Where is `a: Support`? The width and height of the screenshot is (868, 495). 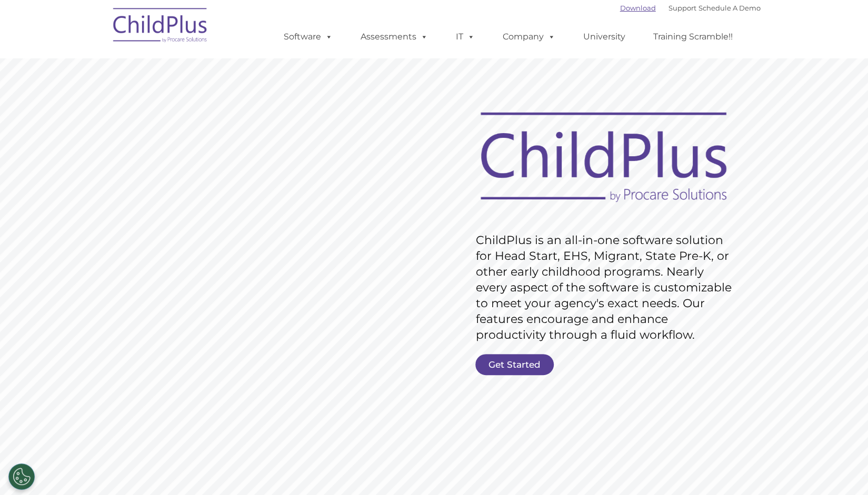
a: Support is located at coordinates (682, 8).